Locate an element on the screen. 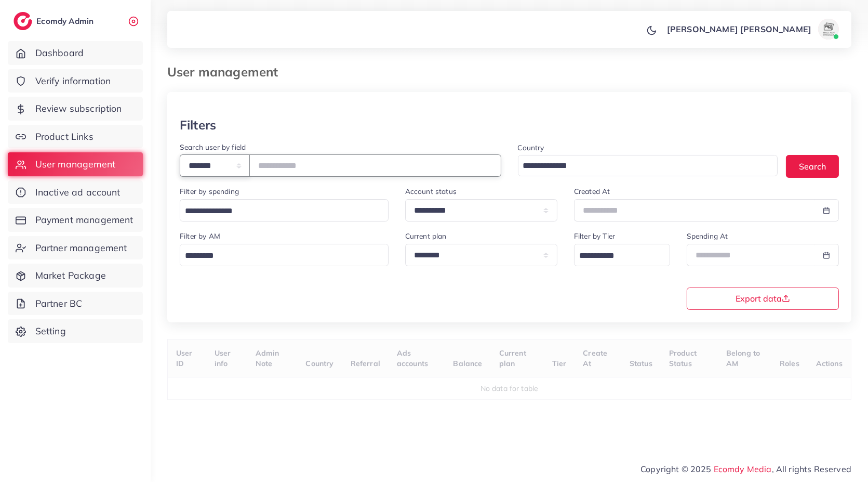 This screenshot has width=868, height=482. label: Filter by spending is located at coordinates (209, 191).